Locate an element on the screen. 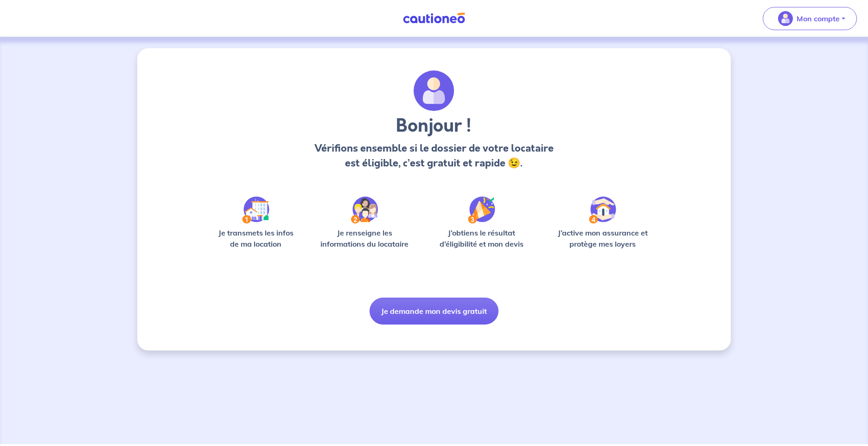 This screenshot has width=868, height=446. img: Cautioneo is located at coordinates (434, 18).